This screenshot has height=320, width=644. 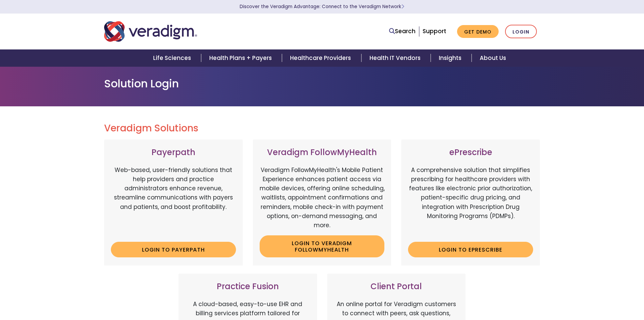 What do you see at coordinates (471, 201) in the screenshot?
I see `p: A comprehensive solution that simplifies prescribing for healthcare providers with features like ...` at bounding box center [471, 201].